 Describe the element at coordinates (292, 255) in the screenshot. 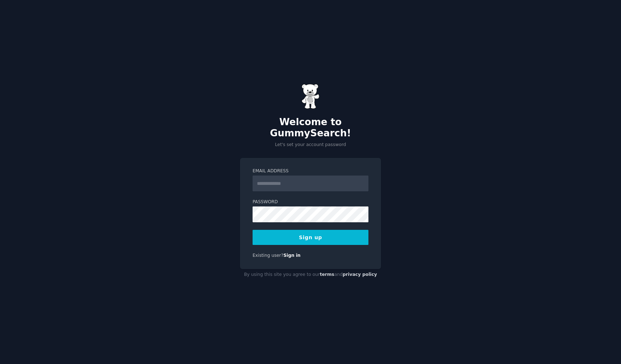

I see `a: Sign in` at that location.